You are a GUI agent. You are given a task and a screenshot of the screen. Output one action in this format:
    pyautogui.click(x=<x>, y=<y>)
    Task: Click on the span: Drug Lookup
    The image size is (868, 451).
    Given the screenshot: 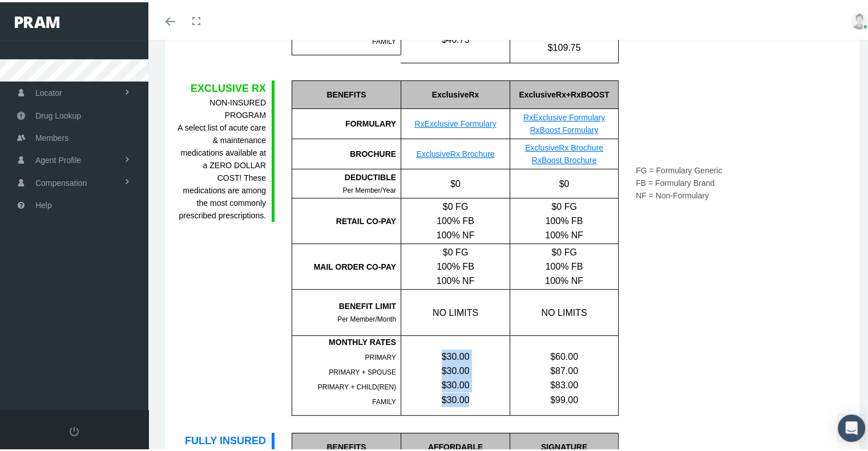 What is the action you would take?
    pyautogui.click(x=59, y=113)
    